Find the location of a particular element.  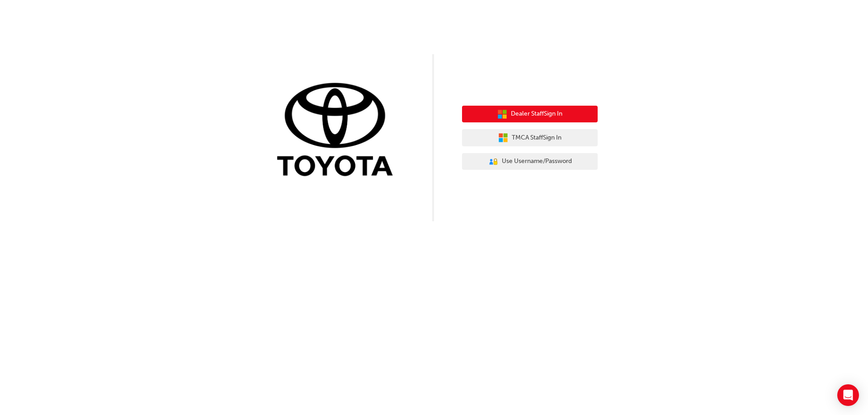

span: Dealer Staff Sign In is located at coordinates (537, 114).